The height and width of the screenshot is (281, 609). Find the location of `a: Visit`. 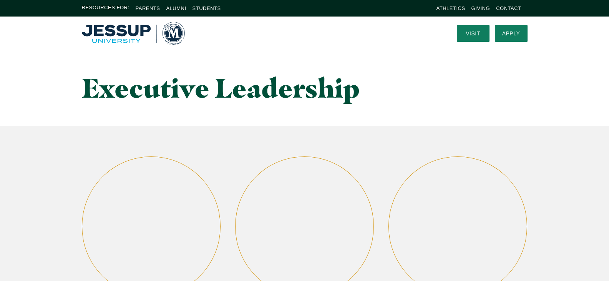

a: Visit is located at coordinates (473, 33).